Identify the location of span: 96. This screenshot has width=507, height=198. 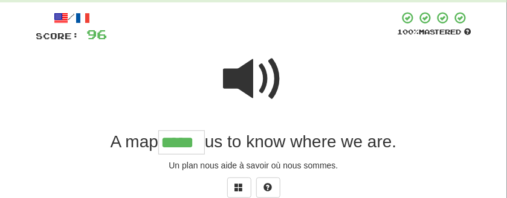
(97, 34).